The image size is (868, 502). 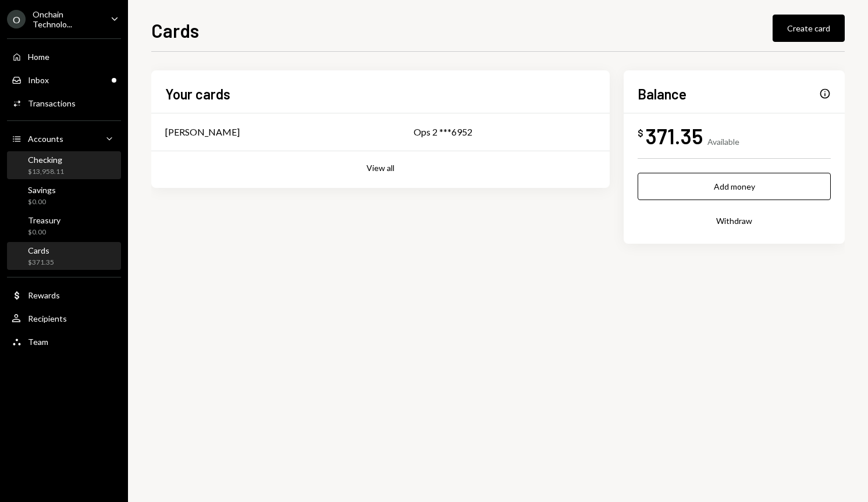 What do you see at coordinates (176, 30) in the screenshot?
I see `h1: Cards` at bounding box center [176, 30].